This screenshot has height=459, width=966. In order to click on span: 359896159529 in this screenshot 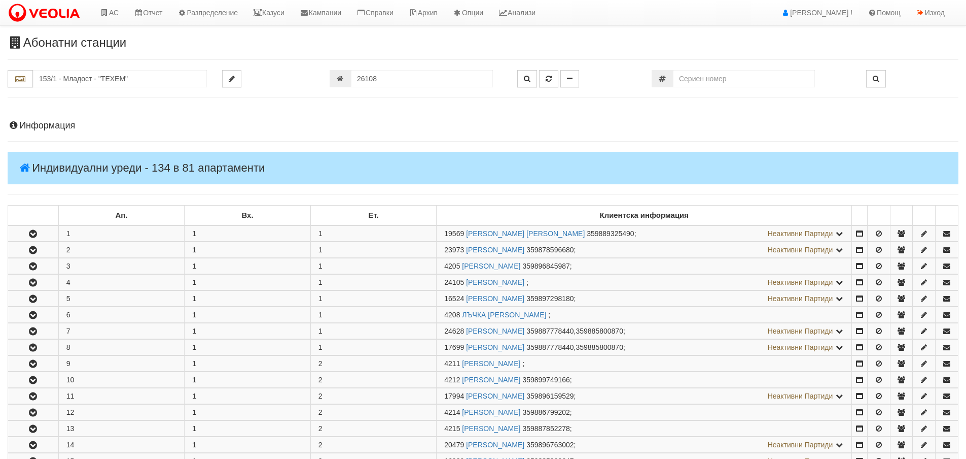, I will do `click(550, 396)`.